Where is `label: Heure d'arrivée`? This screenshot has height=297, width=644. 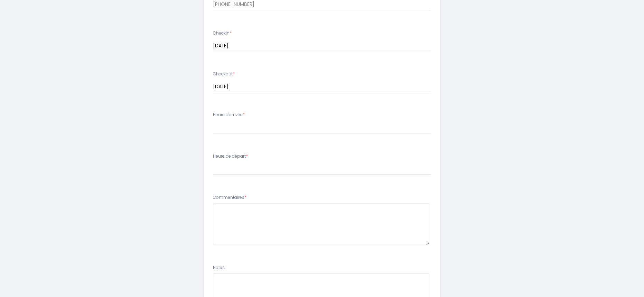 label: Heure d'arrivée is located at coordinates (229, 115).